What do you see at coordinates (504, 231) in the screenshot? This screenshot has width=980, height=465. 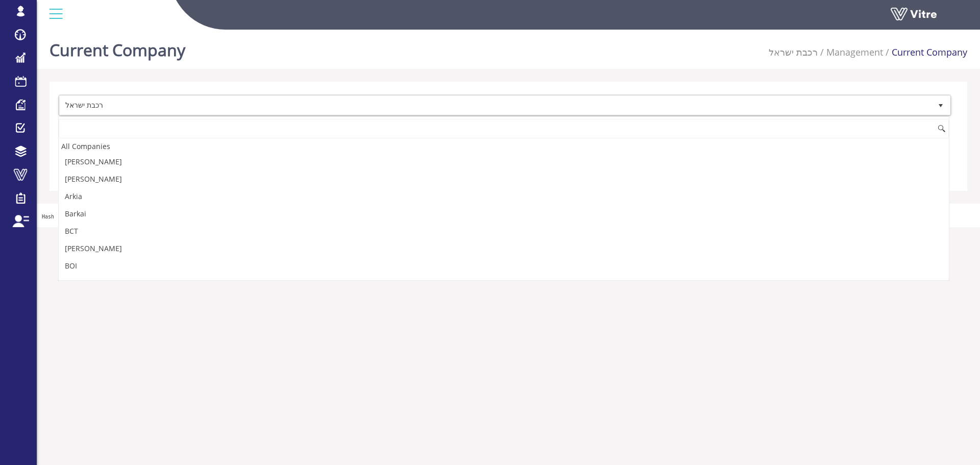 I see `li: BCT` at bounding box center [504, 231].